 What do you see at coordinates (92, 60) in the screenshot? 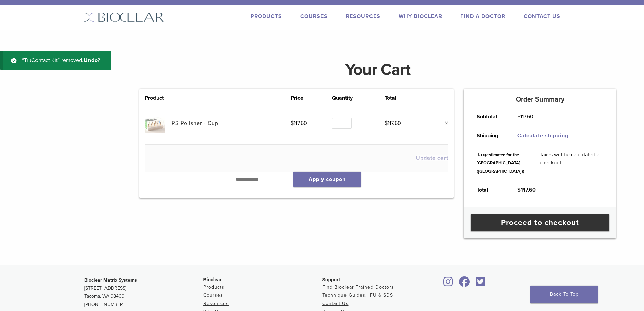
I see `a: Undo?` at bounding box center [92, 60].